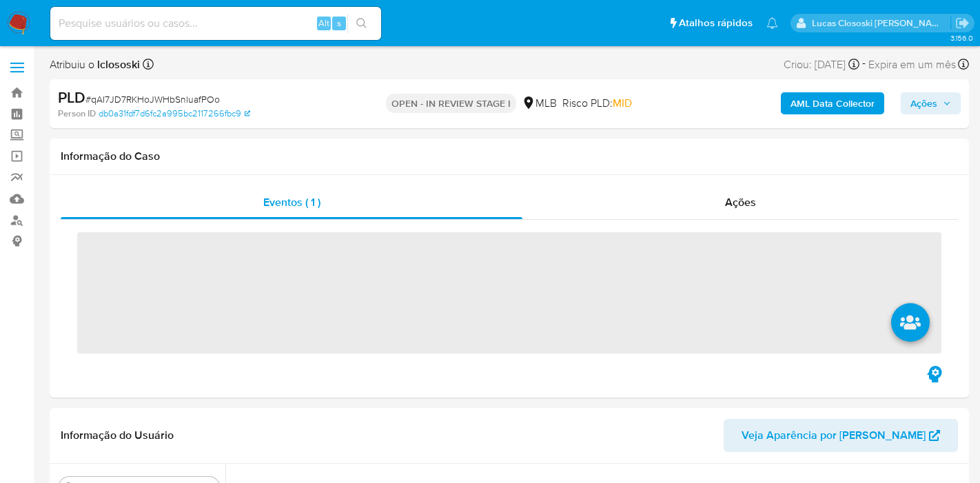 This screenshot has height=483, width=980. Describe the element at coordinates (72, 97) in the screenshot. I see `b: PLD` at that location.